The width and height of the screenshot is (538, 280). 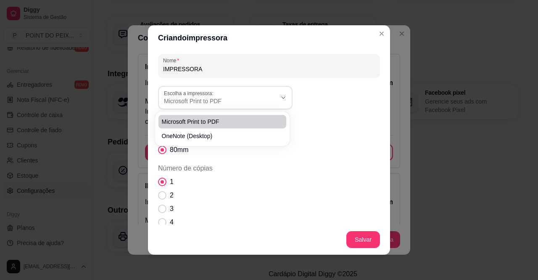 What do you see at coordinates (171, 208) in the screenshot?
I see `span: 3` at bounding box center [171, 208].